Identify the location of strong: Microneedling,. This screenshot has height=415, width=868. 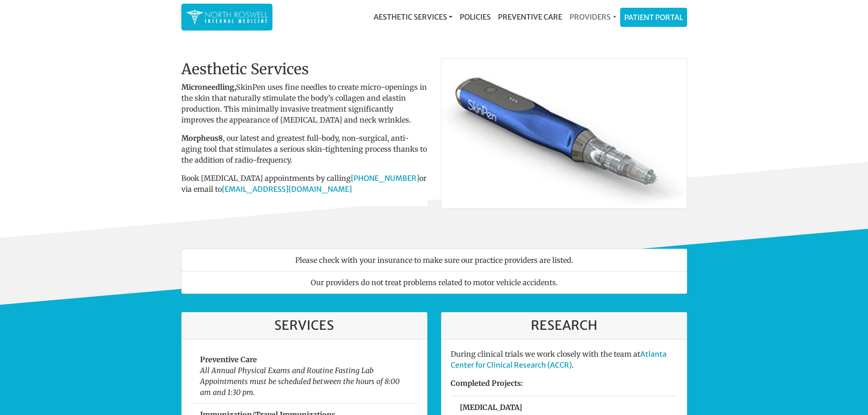
(209, 87).